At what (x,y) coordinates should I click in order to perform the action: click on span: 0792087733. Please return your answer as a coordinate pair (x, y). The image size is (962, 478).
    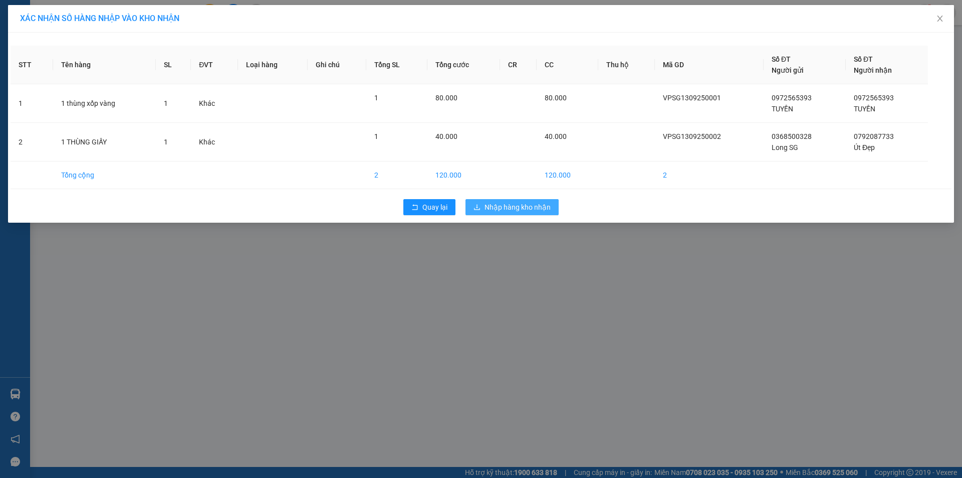
    Looking at the image, I should click on (874, 136).